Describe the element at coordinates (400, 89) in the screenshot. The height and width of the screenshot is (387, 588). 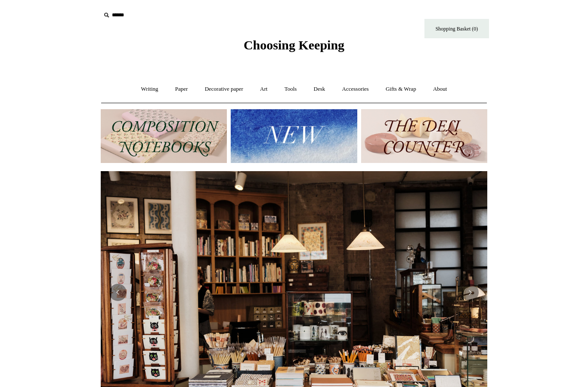
I see `a: Gifts & Wrap` at that location.